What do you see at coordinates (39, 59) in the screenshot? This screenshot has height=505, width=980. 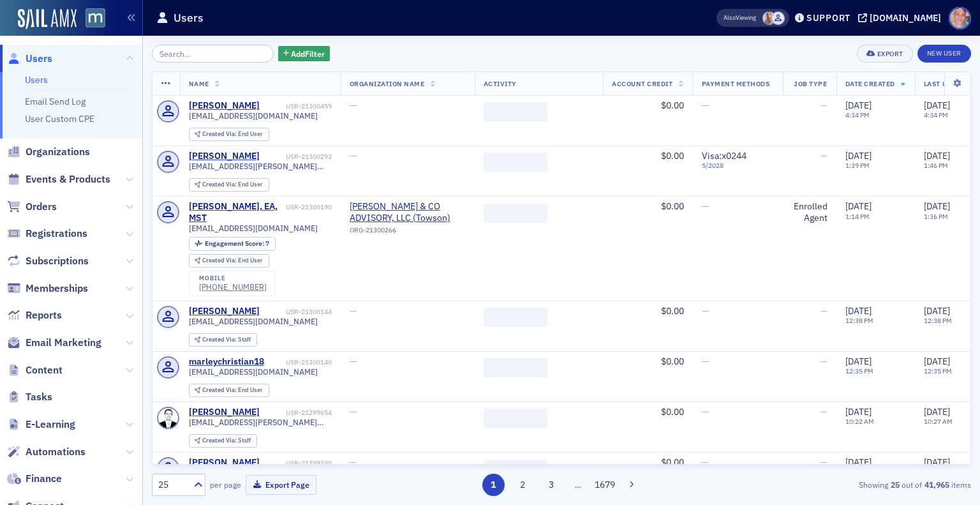 I see `span: Users` at bounding box center [39, 59].